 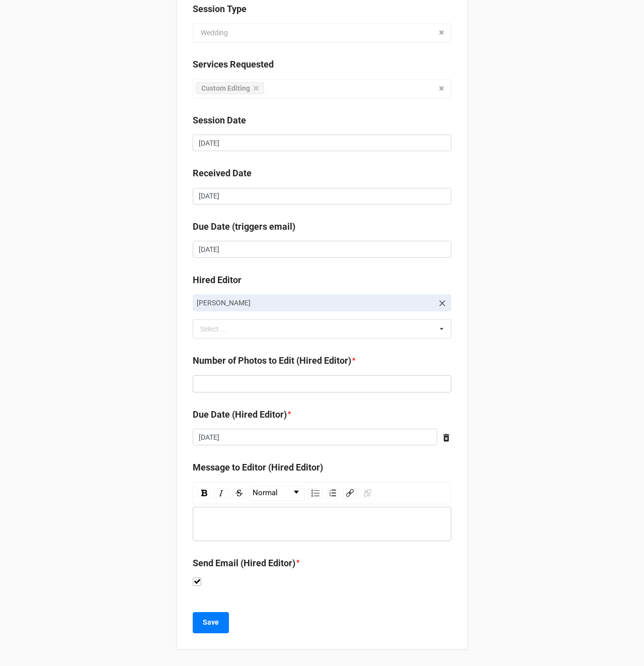 I want to click on div: rdw-dropdown, so click(x=277, y=493).